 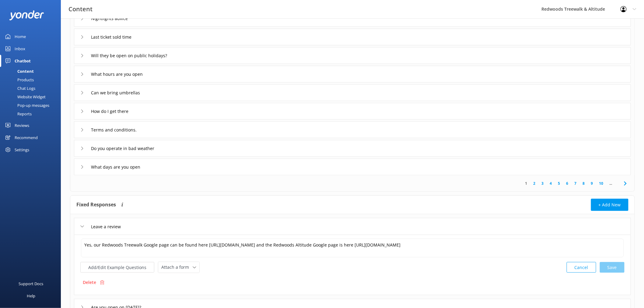 I want to click on a: Products, so click(x=32, y=80).